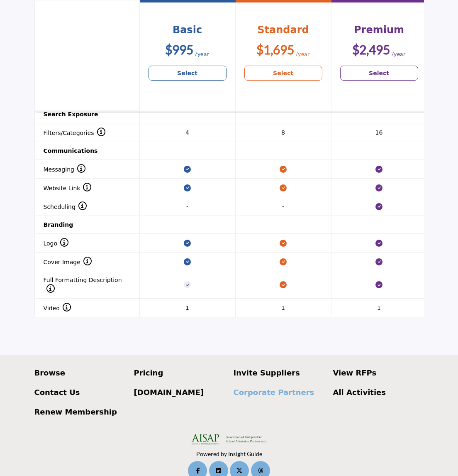 The image size is (458, 476). Describe the element at coordinates (80, 372) in the screenshot. I see `p: Browse` at that location.